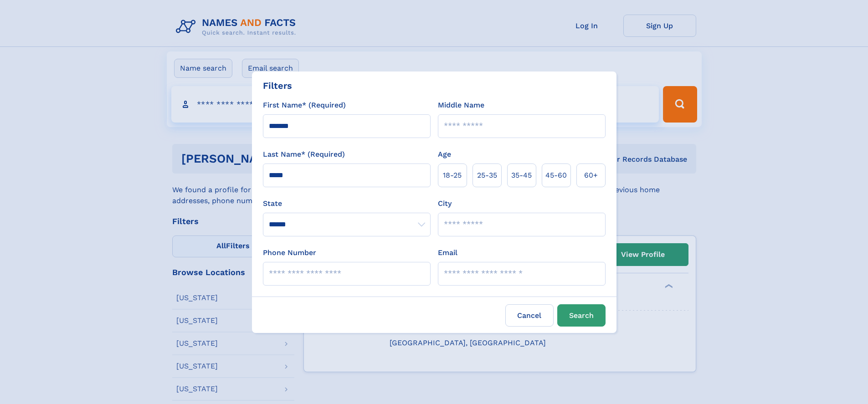 This screenshot has width=868, height=404. What do you see at coordinates (445, 204) in the screenshot?
I see `label: City` at bounding box center [445, 204].